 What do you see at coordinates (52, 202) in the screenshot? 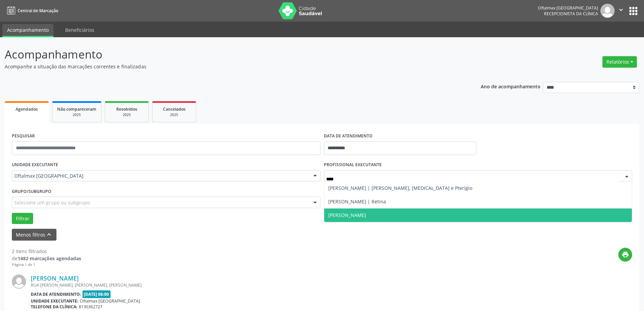
I see `span: Selecione um grupo ou subgrupo` at bounding box center [52, 202].